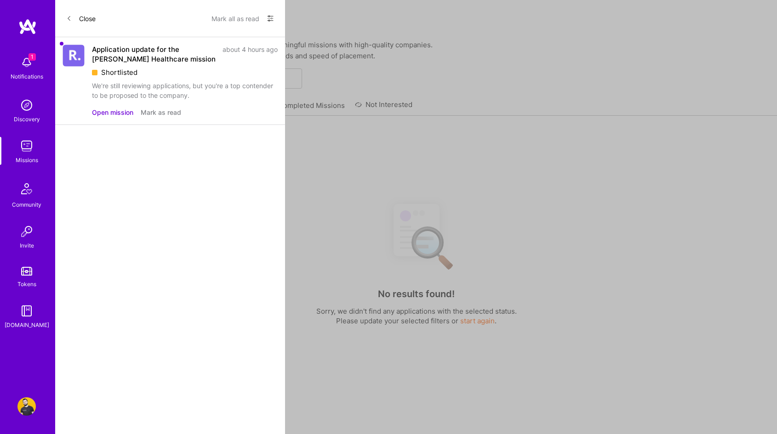  I want to click on img: logo, so click(28, 27).